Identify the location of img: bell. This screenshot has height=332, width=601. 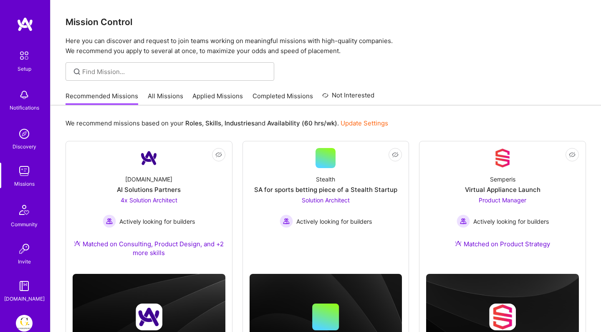
(24, 95).